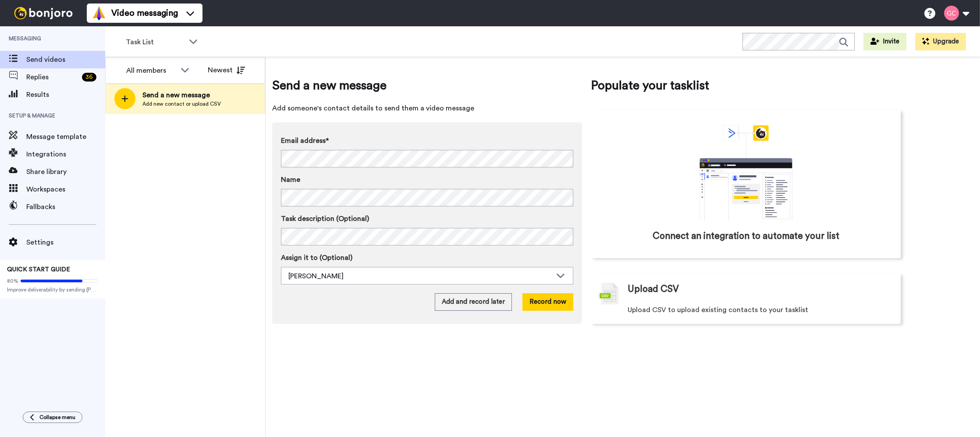 The width and height of the screenshot is (980, 437). Describe the element at coordinates (291, 179) in the screenshot. I see `span: Name` at that location.